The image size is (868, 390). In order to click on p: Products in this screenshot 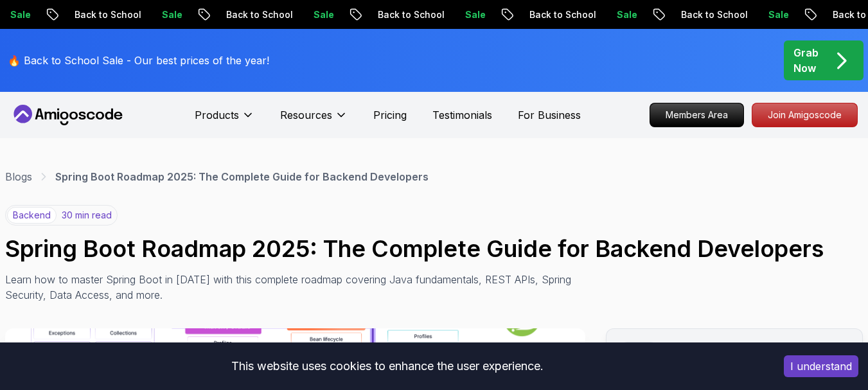, I will do `click(217, 115)`.